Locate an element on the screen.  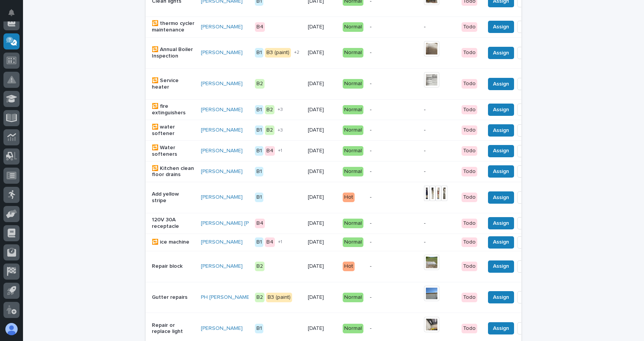
span: + 2 is located at coordinates (297, 52).